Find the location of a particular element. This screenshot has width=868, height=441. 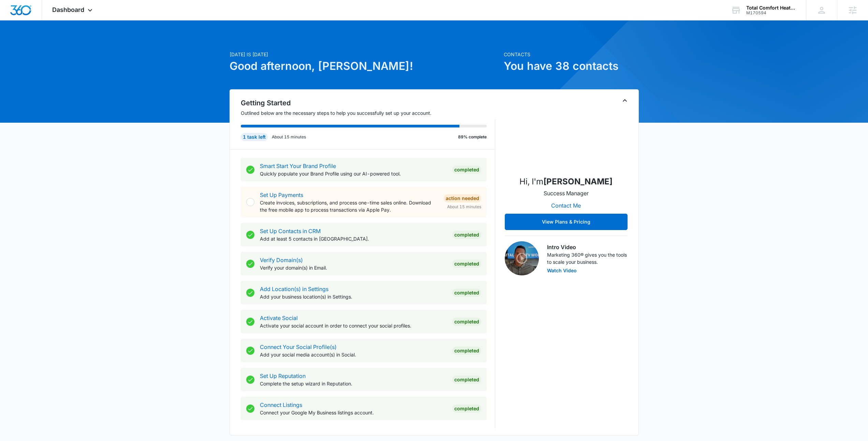

button: Contact Me is located at coordinates (565, 205).